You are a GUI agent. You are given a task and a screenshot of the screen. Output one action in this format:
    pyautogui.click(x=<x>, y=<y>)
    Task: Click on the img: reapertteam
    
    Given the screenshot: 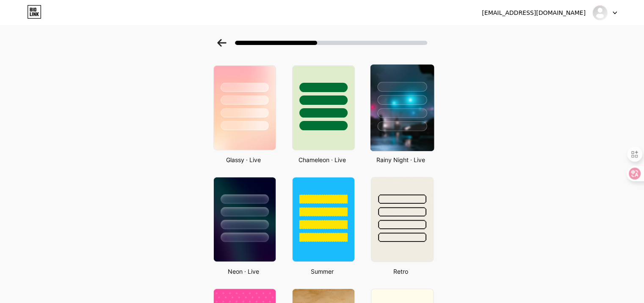 What is the action you would take?
    pyautogui.click(x=600, y=13)
    